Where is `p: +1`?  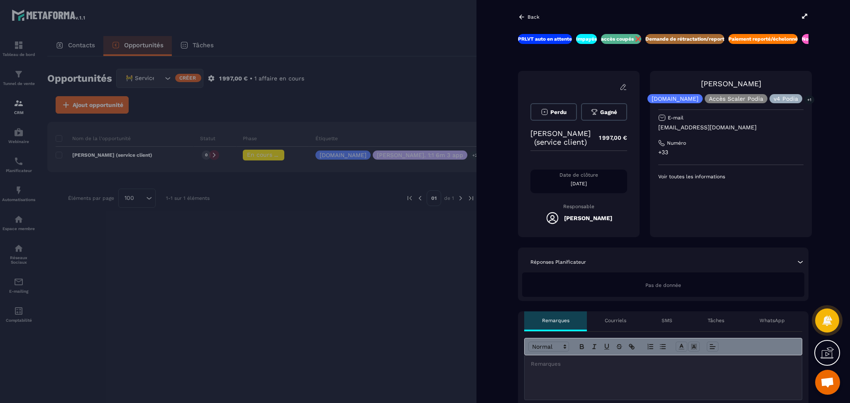
p: +1 is located at coordinates (809, 100).